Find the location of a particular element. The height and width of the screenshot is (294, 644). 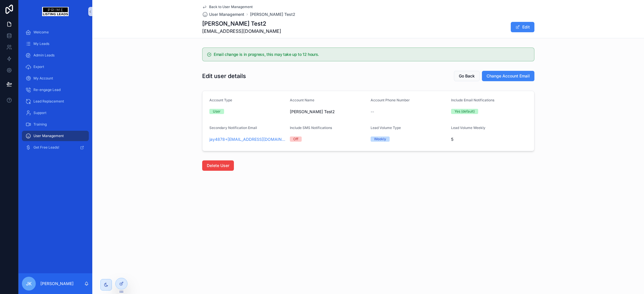

span: Back to User Management is located at coordinates (231, 7).